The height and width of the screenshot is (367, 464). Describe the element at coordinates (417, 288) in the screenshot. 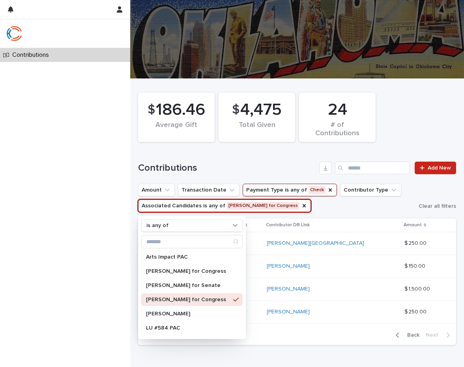

I see `p: $ 1,500.00` at that location.